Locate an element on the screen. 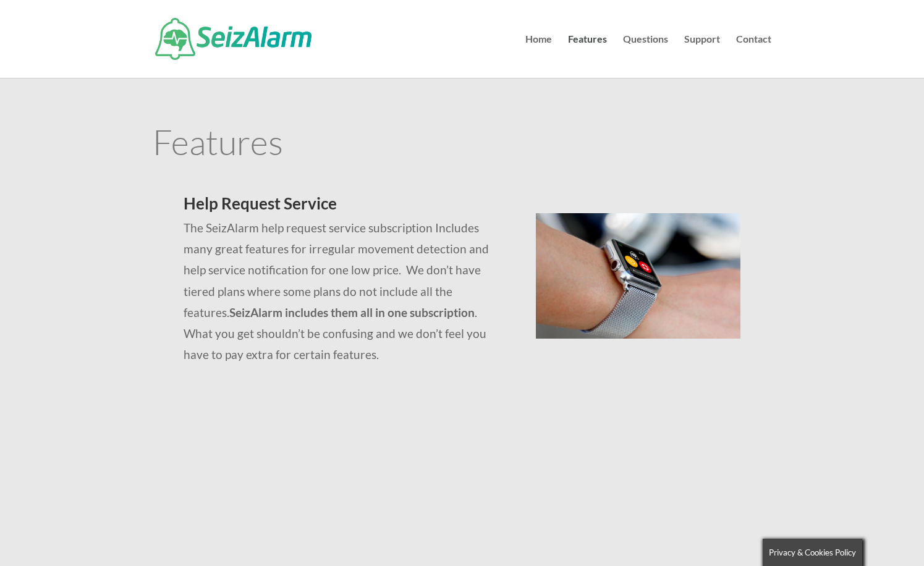  p: The SeizAlarm help request service subscription Includes many great features for irregular moveme... is located at coordinates (344, 291).